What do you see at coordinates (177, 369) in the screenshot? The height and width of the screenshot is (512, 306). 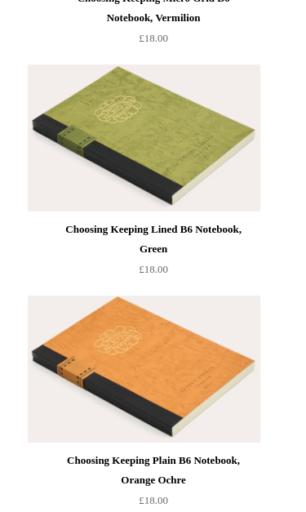 I see `a: Choosing Keeping Plain B6 Notebook, Orange Ochre Choosing Keeping Plain B6 Notebook, Orange Ochre` at bounding box center [177, 369].